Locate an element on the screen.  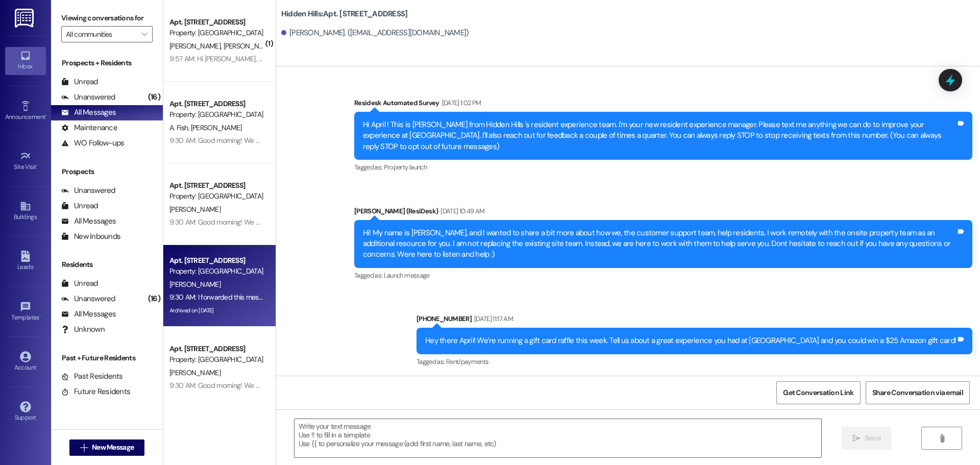
a: Site Visit • is located at coordinates (25, 162).